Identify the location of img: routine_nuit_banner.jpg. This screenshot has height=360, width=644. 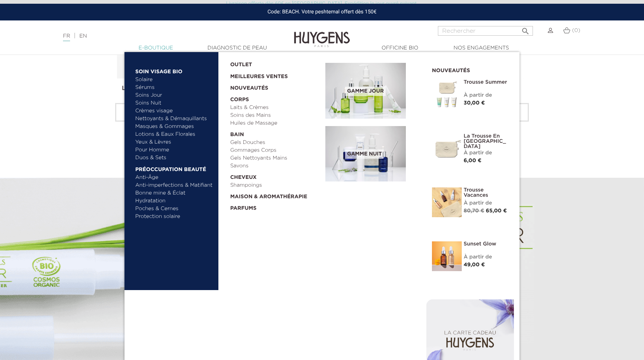
(365, 155).